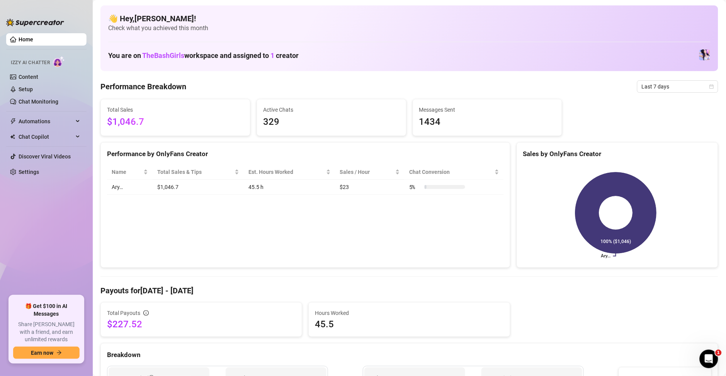 This screenshot has height=376, width=726. Describe the element at coordinates (44, 157) in the screenshot. I see `a: Discover Viral Videos` at that location.